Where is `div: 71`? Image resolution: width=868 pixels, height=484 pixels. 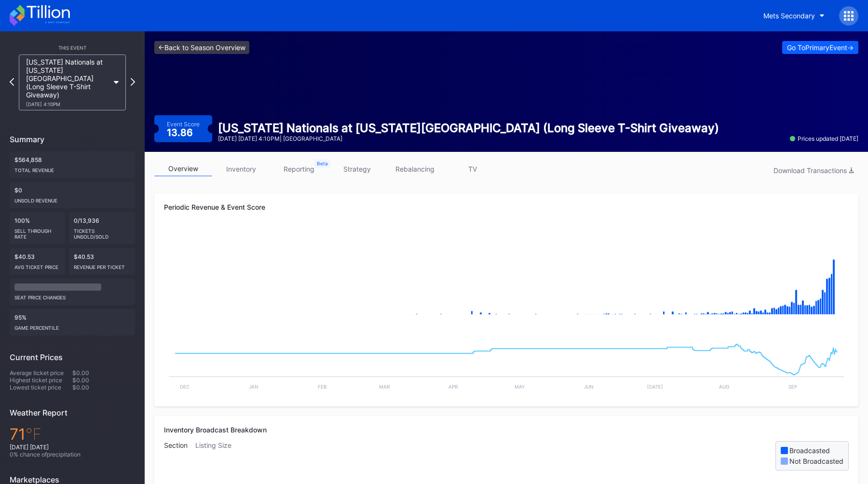 div: 71 is located at coordinates (72, 434).